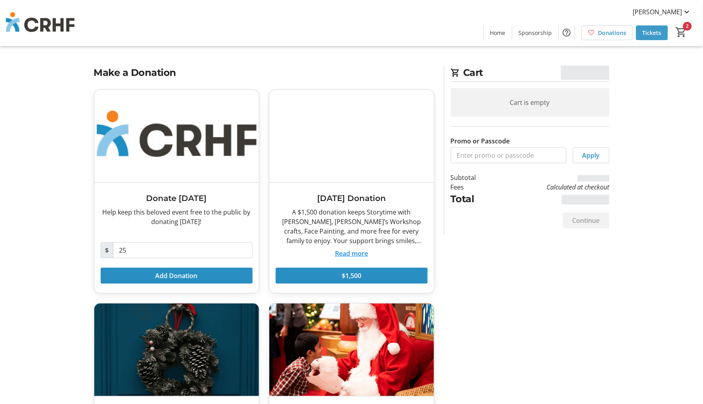 This screenshot has height=404, width=703. I want to click on a: Tickets, so click(652, 33).